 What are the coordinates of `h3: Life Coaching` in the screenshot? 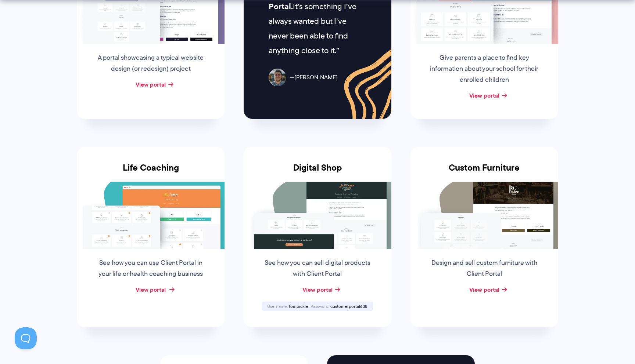 It's located at (151, 172).